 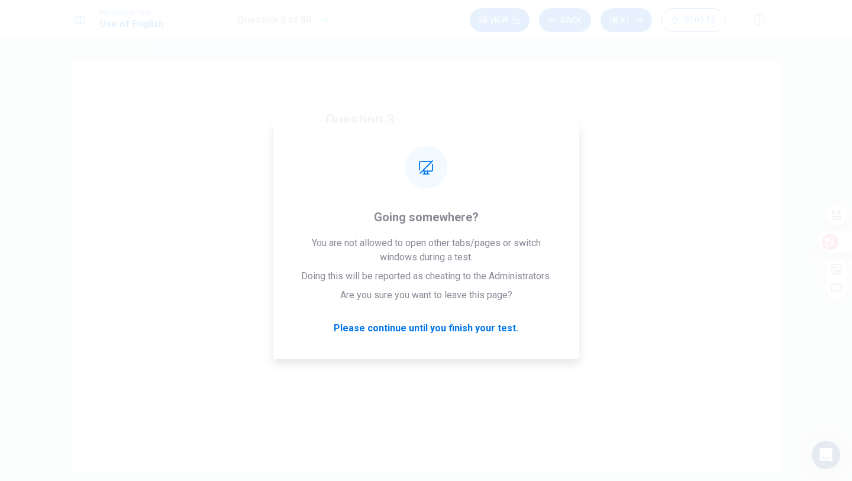 What do you see at coordinates (565, 20) in the screenshot?
I see `button: Back` at bounding box center [565, 20].